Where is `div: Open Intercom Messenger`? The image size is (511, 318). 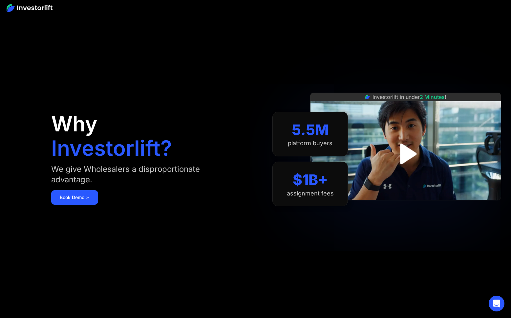
div: Open Intercom Messenger is located at coordinates (497, 303).